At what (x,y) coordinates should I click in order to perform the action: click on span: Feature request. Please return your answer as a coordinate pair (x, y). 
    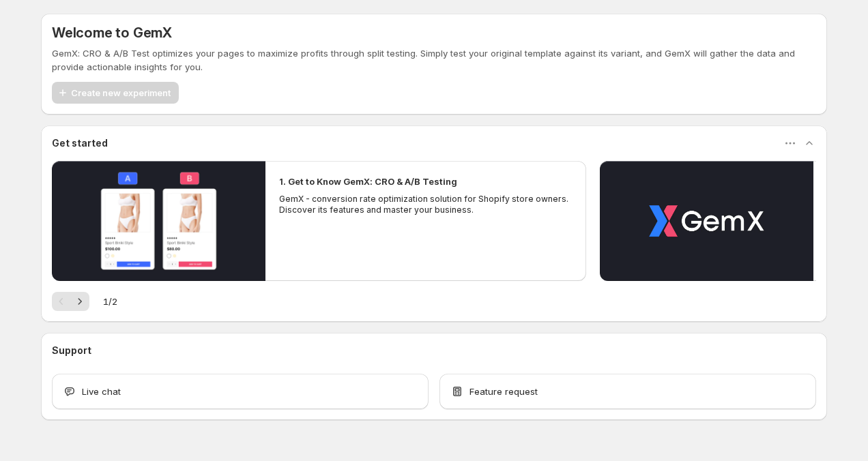
    Looking at the image, I should click on (503, 391).